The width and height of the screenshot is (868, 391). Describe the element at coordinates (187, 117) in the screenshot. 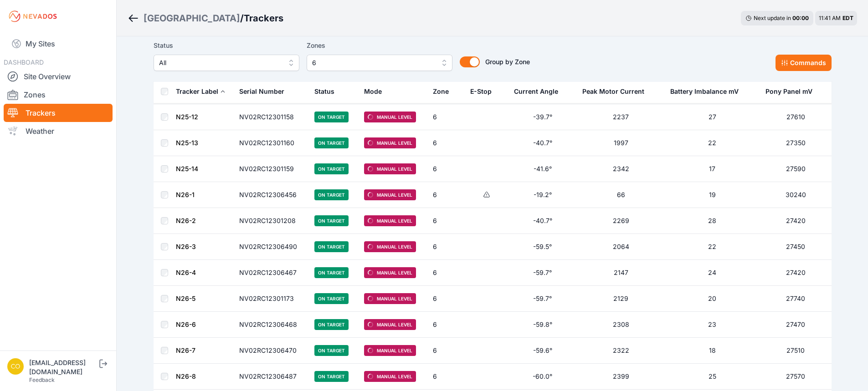

I see `a: N25-12` at that location.